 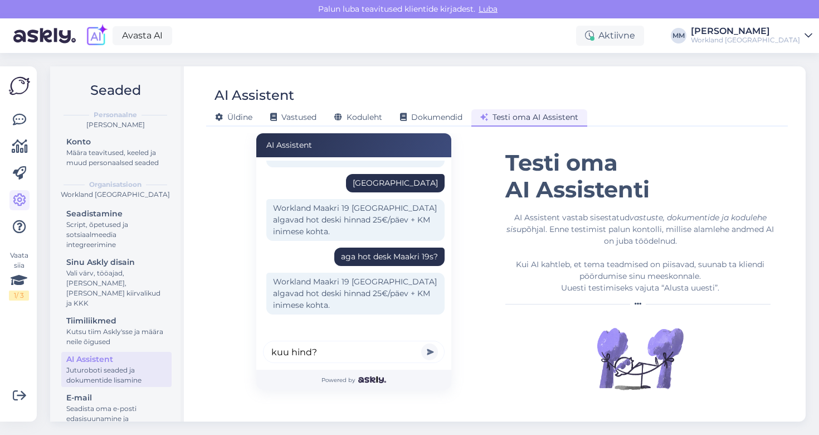 I want to click on span: Powered by, so click(x=353, y=379).